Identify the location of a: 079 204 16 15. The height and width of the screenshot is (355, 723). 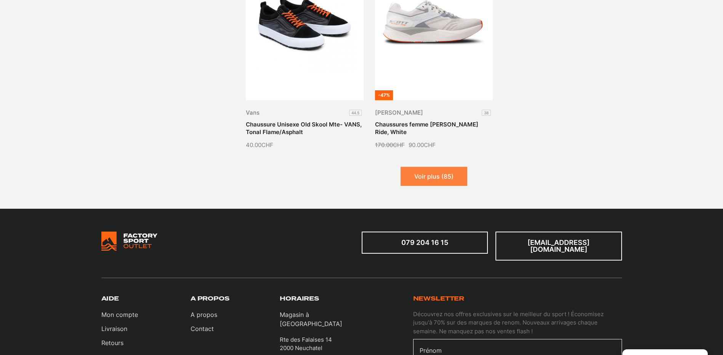
(425, 243).